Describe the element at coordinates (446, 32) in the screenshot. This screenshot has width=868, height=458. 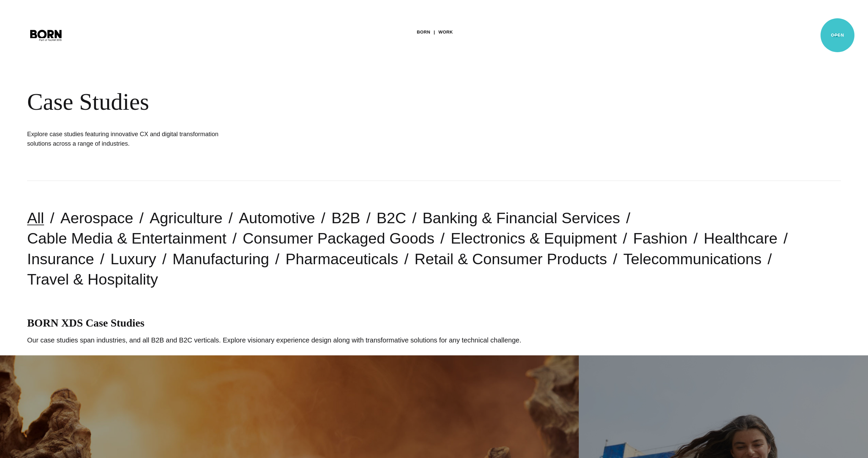
I see `a: Work` at that location.